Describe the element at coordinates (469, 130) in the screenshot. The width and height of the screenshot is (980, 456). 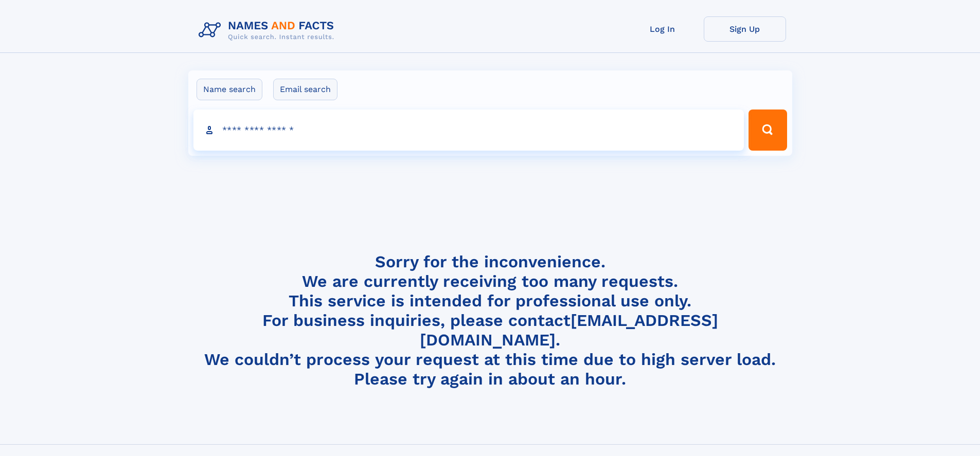
I see `input: search input` at that location.